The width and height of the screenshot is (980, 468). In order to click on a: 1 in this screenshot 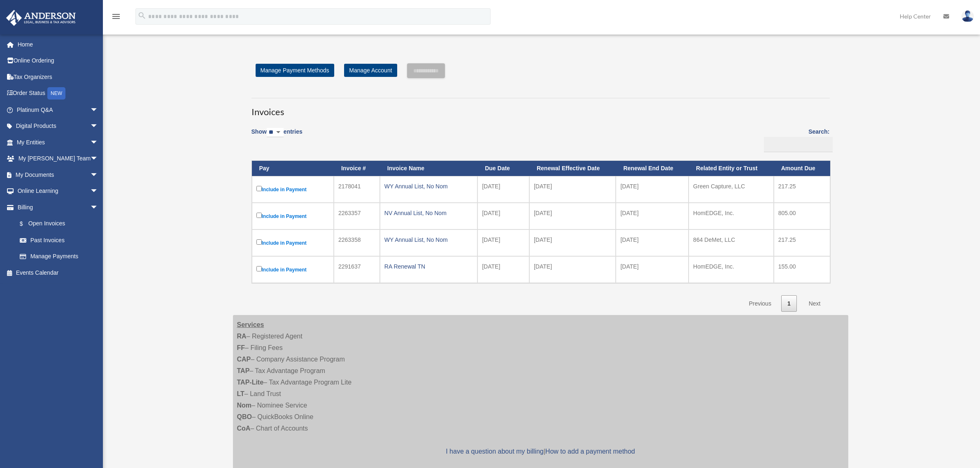, I will do `click(789, 304)`.